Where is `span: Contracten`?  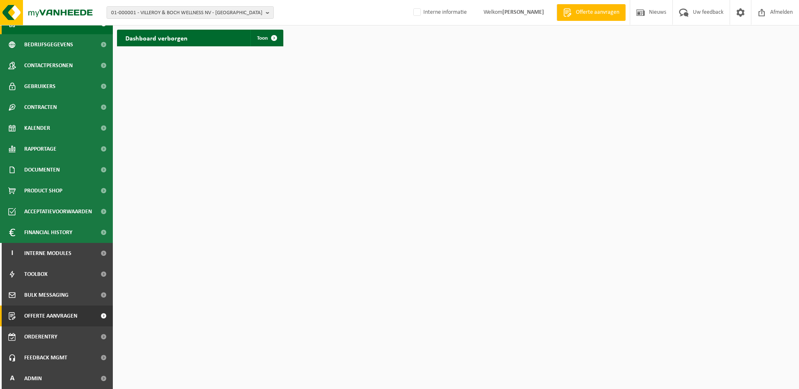 span: Contracten is located at coordinates (41, 107).